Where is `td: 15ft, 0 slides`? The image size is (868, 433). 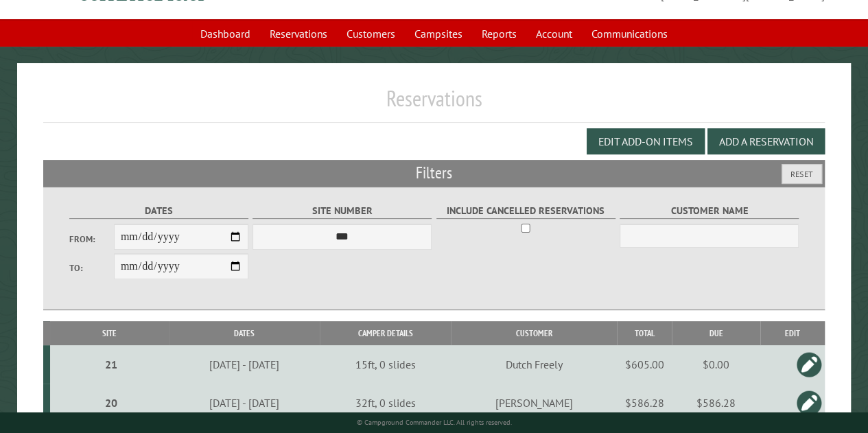 td: 15ft, 0 slides is located at coordinates (385, 364).